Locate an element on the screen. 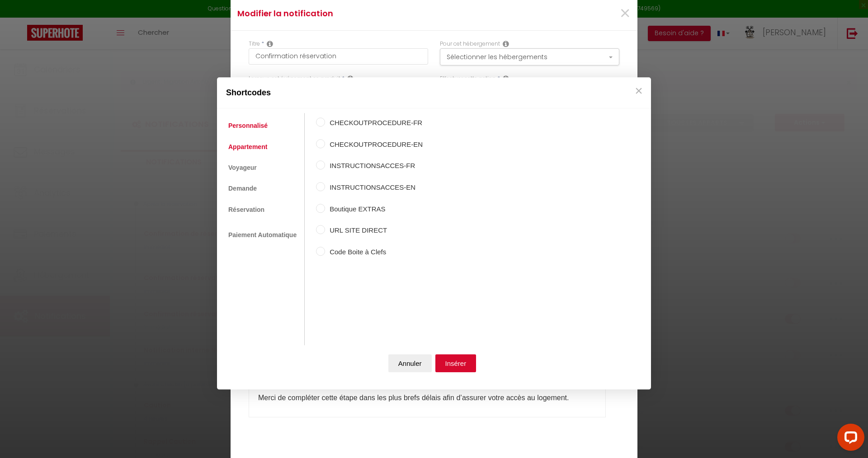 The height and width of the screenshot is (458, 868). a: Réservation is located at coordinates (246, 210).